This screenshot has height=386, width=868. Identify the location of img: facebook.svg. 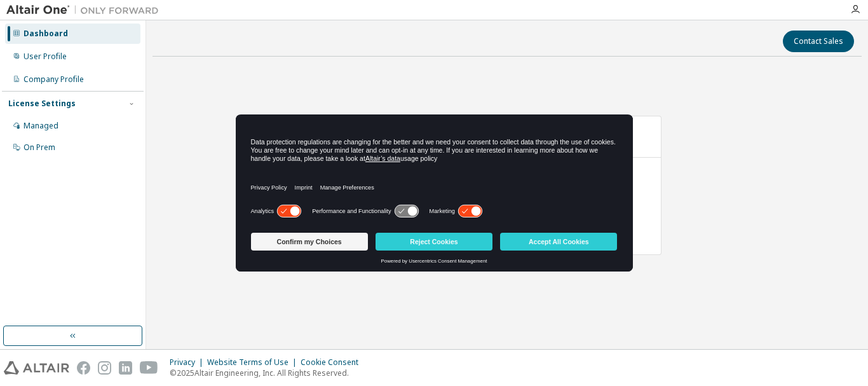
(83, 368).